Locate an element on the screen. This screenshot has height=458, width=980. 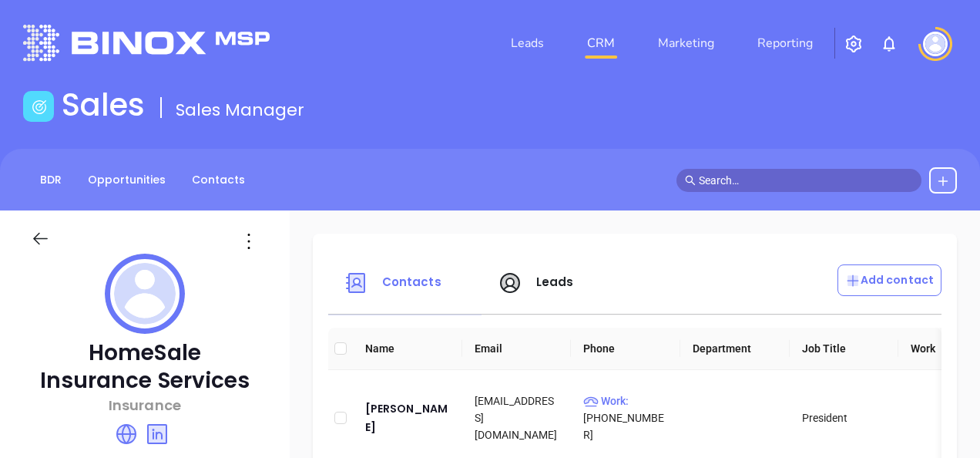
th: Department is located at coordinates (735, 349).